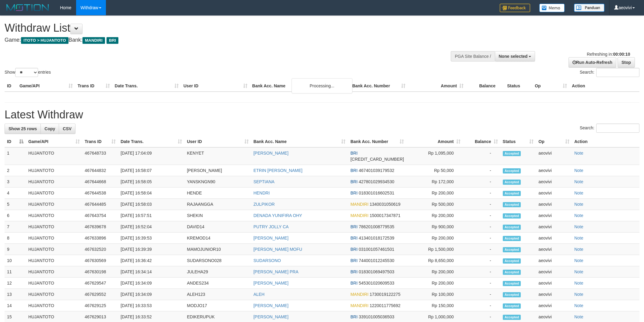  Describe the element at coordinates (216, 86) in the screenshot. I see `th: User ID` at that location.